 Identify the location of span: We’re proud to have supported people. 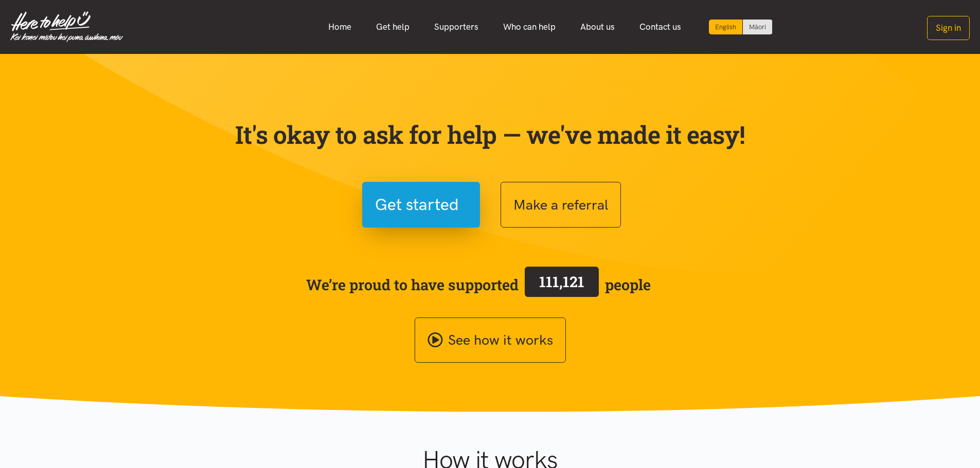
(478, 285).